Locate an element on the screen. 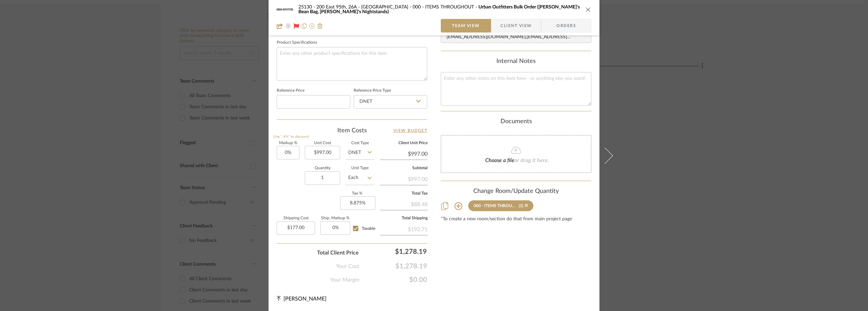 The image size is (868, 311). div: Item Costs is located at coordinates (352, 131).